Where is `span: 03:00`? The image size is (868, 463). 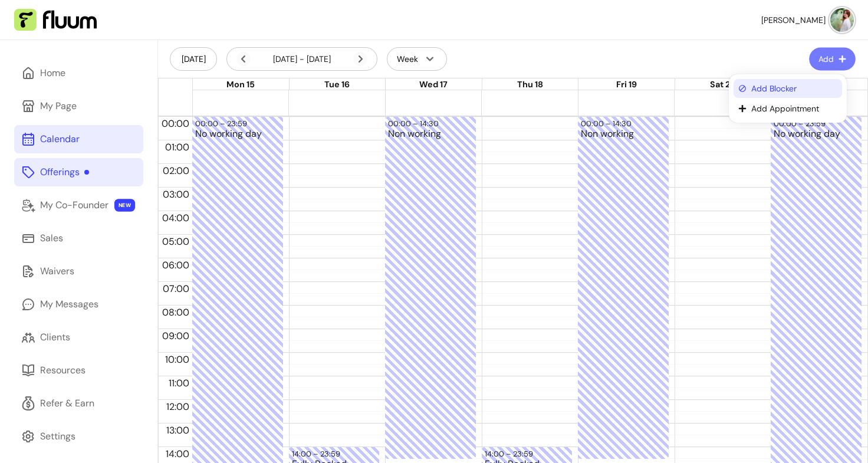
span: 03:00 is located at coordinates (175, 194).